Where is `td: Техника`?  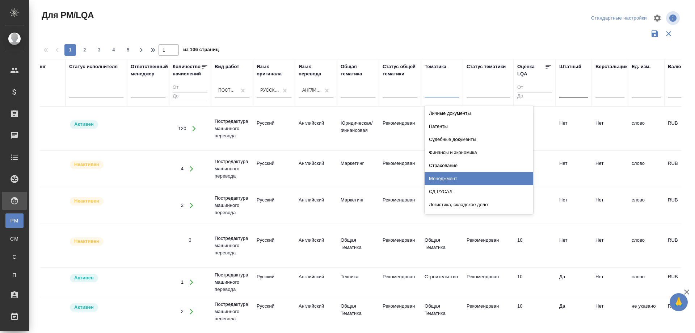 td: Техника is located at coordinates (358, 282).